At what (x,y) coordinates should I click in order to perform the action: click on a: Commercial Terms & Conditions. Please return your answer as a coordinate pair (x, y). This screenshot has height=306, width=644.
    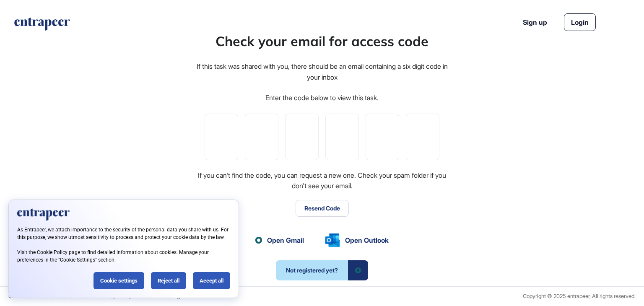
    Looking at the image, I should click on (46, 296).